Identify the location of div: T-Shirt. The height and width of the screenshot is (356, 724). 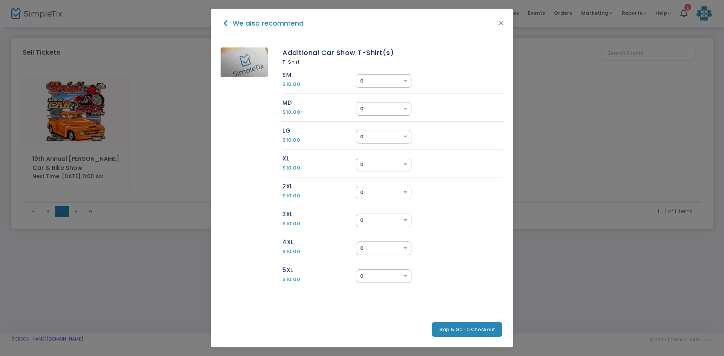
(393, 62).